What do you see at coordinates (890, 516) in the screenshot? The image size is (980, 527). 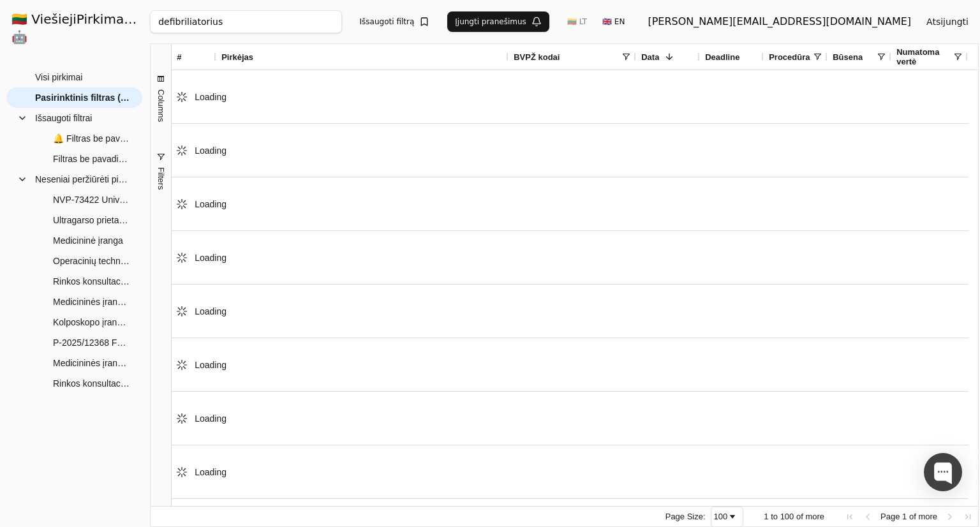 I see `span: Page` at bounding box center [890, 516].